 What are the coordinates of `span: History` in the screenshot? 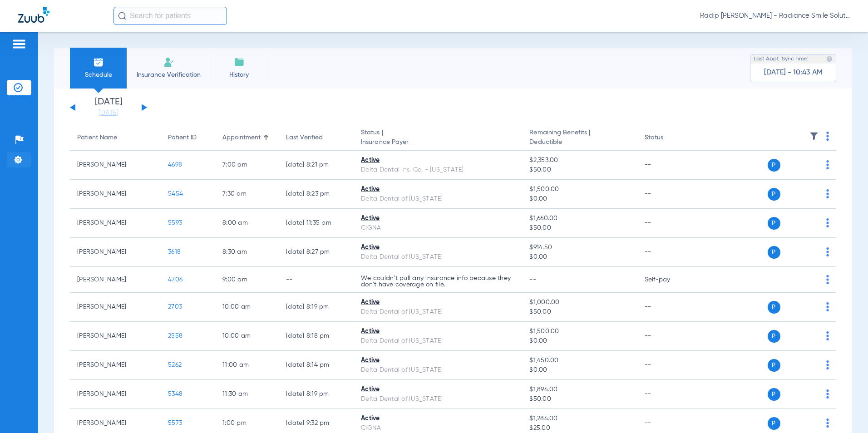 It's located at (239, 75).